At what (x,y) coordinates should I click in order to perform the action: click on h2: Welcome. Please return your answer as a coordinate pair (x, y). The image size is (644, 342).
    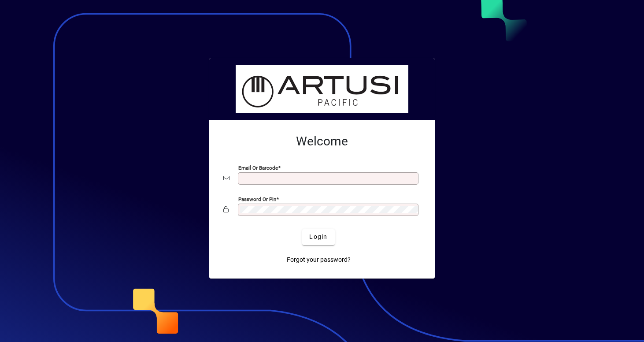
    Looking at the image, I should click on (322, 142).